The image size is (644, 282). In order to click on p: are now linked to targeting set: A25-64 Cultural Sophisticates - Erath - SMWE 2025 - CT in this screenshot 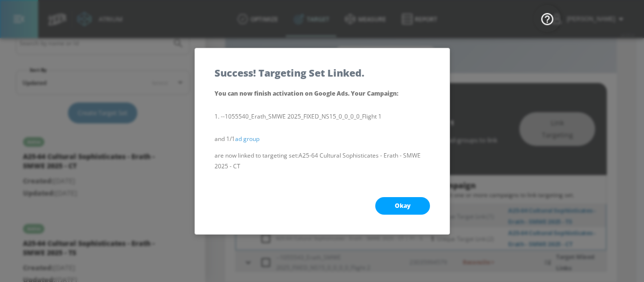, I will do `click(322, 161)`.